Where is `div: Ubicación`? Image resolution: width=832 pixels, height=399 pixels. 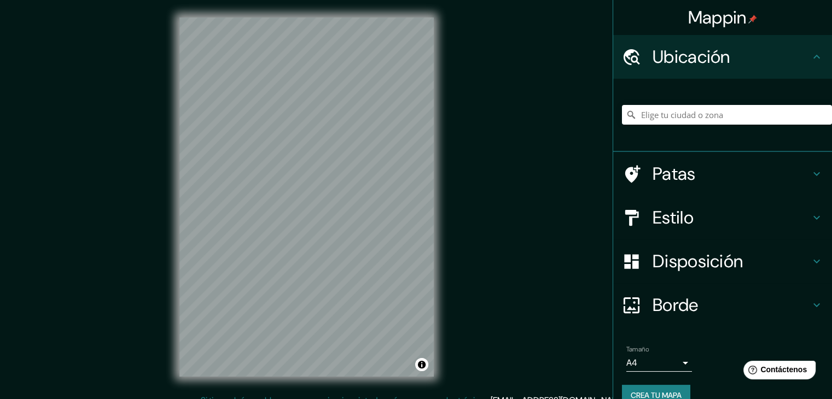
div: Ubicación is located at coordinates (722, 57).